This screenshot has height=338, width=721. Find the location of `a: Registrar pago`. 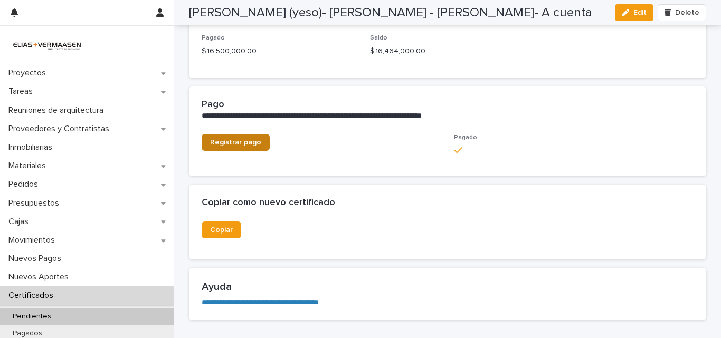

a: Registrar pago is located at coordinates (235, 142).